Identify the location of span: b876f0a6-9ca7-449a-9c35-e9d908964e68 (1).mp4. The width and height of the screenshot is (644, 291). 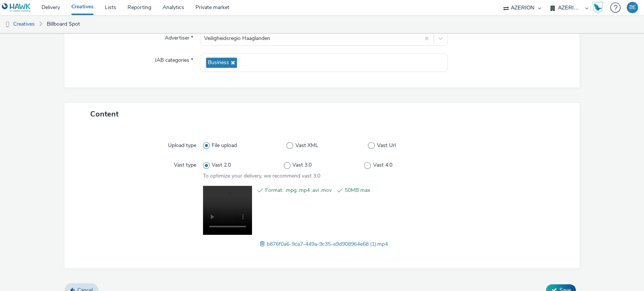
(327, 244).